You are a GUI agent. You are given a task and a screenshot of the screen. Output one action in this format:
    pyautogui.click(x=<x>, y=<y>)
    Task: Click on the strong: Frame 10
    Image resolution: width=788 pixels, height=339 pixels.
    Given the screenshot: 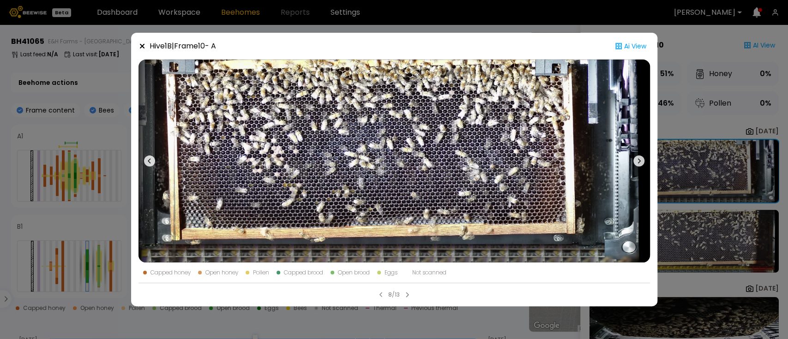 What is the action you would take?
    pyautogui.click(x=189, y=46)
    